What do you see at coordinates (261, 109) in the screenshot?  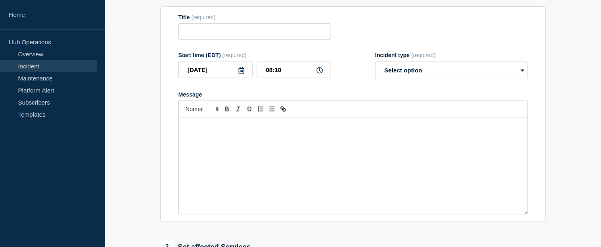 I see `button: Toggle ordered list` at bounding box center [261, 109].